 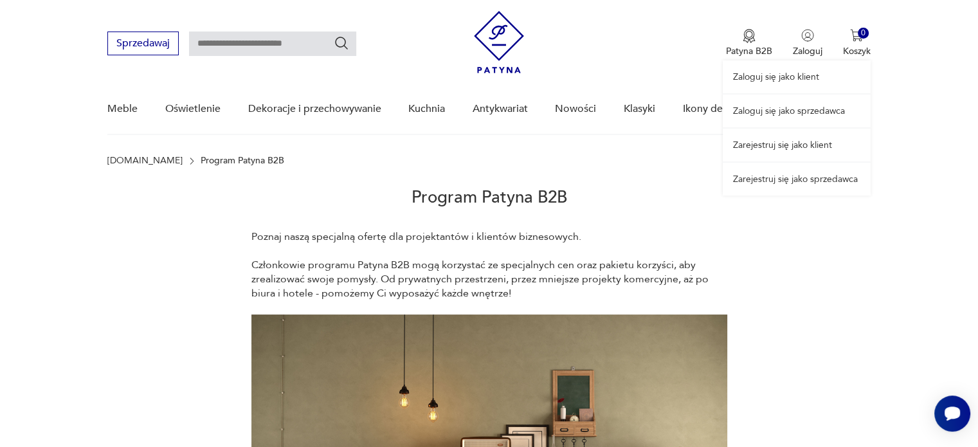 What do you see at coordinates (490, 279) in the screenshot?
I see `p: Członkowie programu Patyna B2B mogą korzystać ze specjalnych cen oraz pakietu korzyści, aby zreal...` at bounding box center [490, 279].